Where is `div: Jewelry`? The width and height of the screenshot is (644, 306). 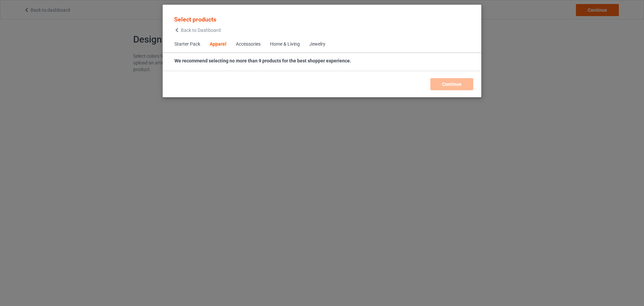
div: Jewelry is located at coordinates (317, 44).